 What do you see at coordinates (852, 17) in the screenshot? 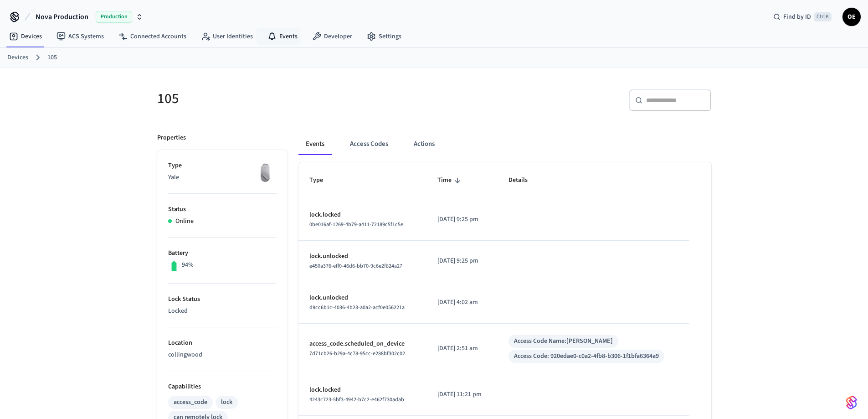
I see `button: OE` at bounding box center [852, 17].